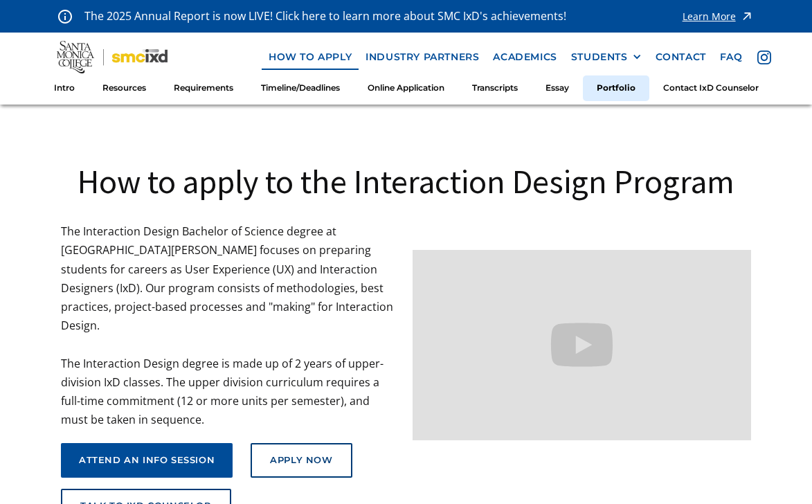 The image size is (812, 504). I want to click on a: Resources, so click(124, 88).